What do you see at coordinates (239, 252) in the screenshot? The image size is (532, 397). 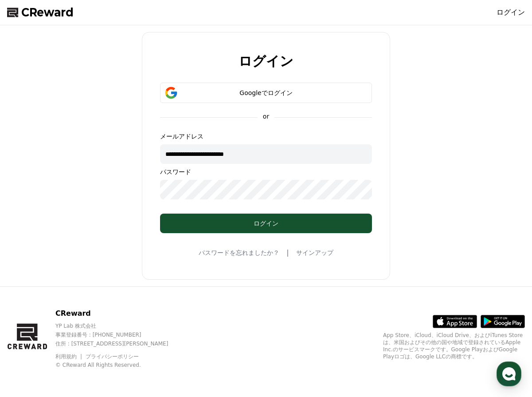 I see `a: パスワードを忘れましたか？` at bounding box center [239, 252].